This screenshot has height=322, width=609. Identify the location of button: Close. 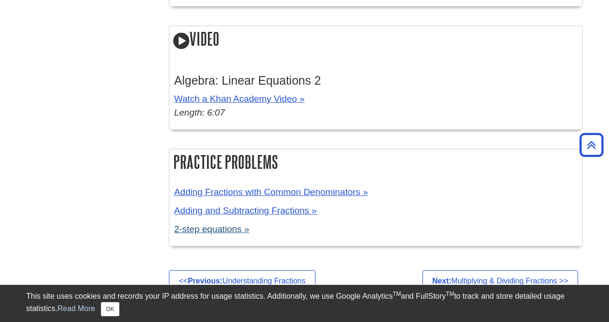
(110, 309).